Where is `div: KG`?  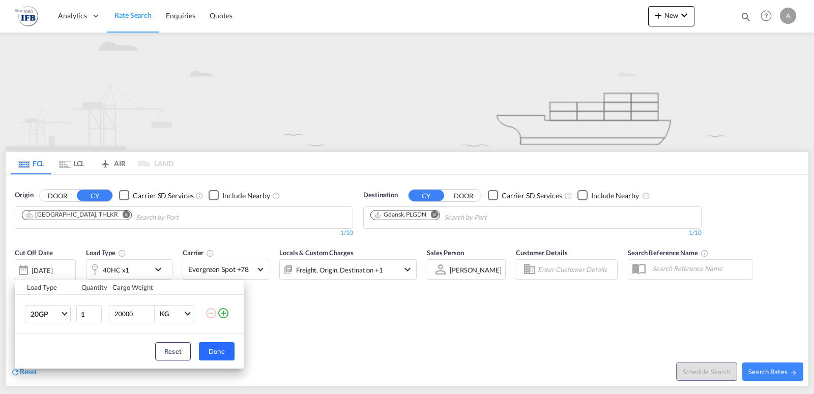
div: KG is located at coordinates (164, 314).